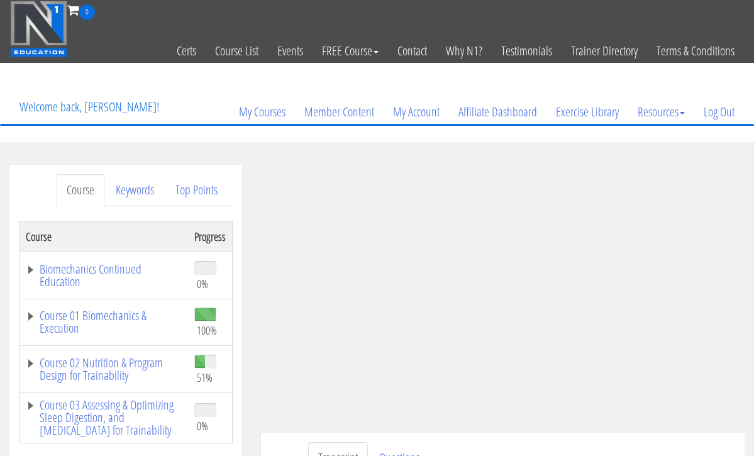  Describe the element at coordinates (87, 12) in the screenshot. I see `span: 0` at that location.